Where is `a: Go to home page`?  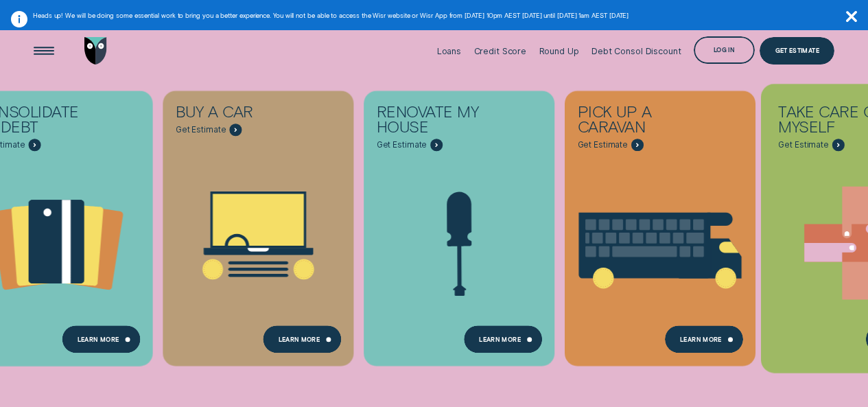
a: Go to home page is located at coordinates (95, 51).